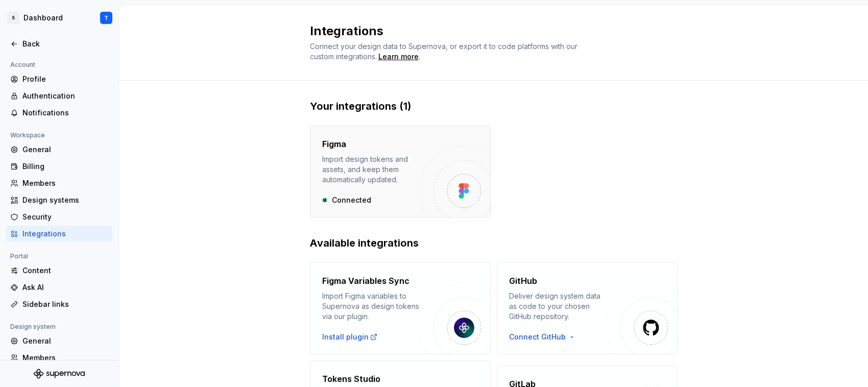 The width and height of the screenshot is (868, 387). What do you see at coordinates (66, 167) in the screenshot?
I see `div: Billing` at bounding box center [66, 167].